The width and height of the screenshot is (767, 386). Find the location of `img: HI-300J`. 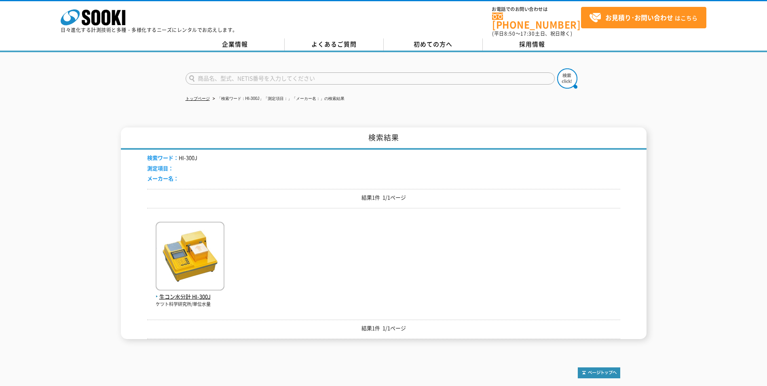

img: HI-300J is located at coordinates (190, 257).